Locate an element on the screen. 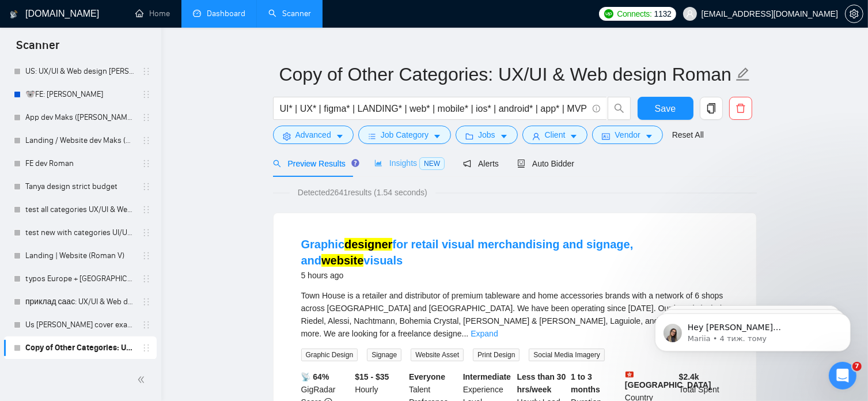 Image resolution: width=868 pixels, height=401 pixels. b: Less than 30 hrs/week is located at coordinates (541, 383).